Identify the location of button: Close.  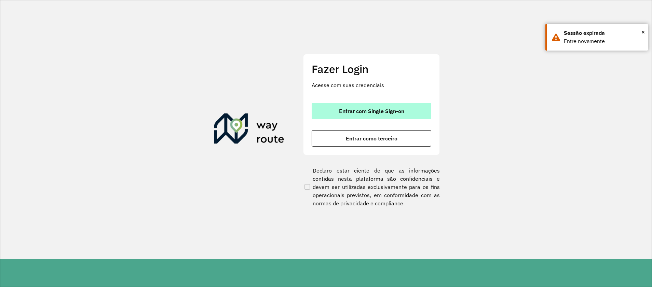
(643, 32).